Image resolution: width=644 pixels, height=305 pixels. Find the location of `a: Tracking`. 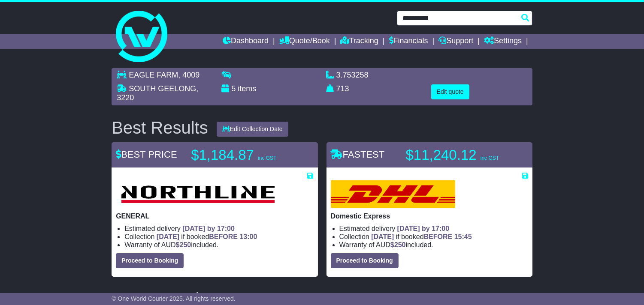

a: Tracking is located at coordinates (360, 42).